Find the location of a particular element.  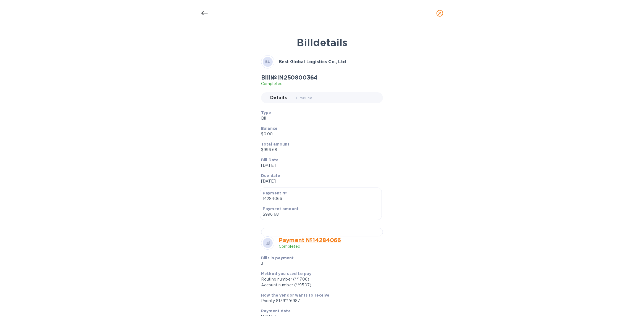

b: Bills in payment is located at coordinates (278, 258).